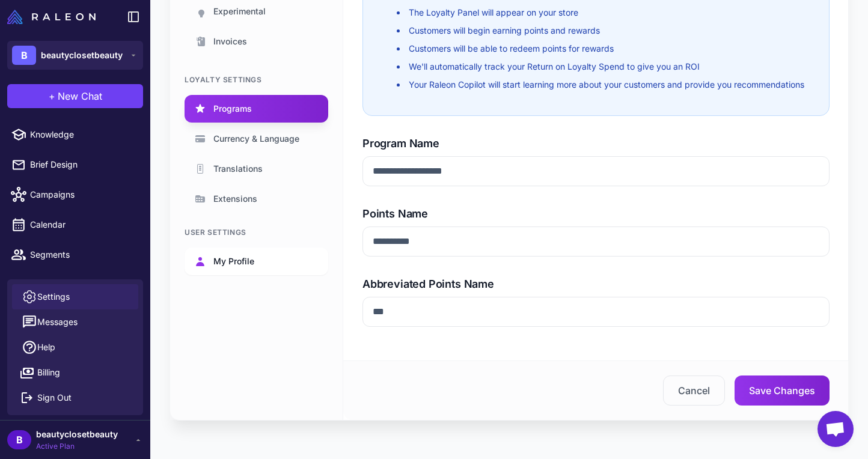  Describe the element at coordinates (75, 322) in the screenshot. I see `button: Messages` at that location.